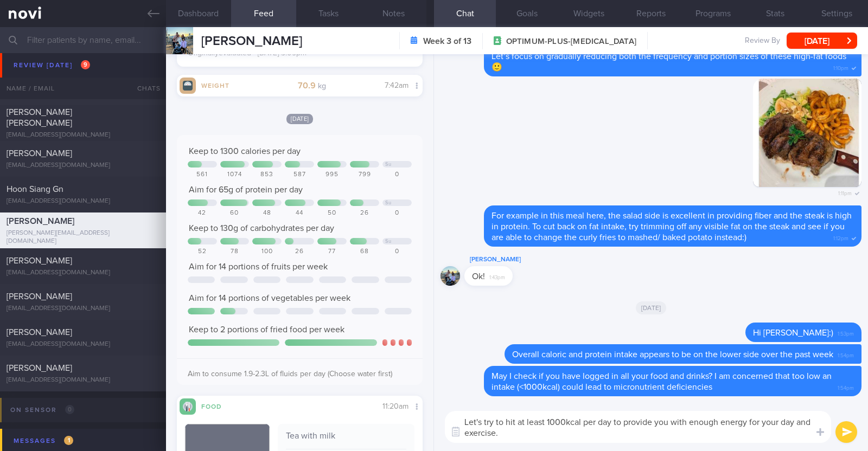 The image size is (868, 451). What do you see at coordinates (35, 189) in the screenshot?
I see `span: Hoon Siang Gn` at bounding box center [35, 189].